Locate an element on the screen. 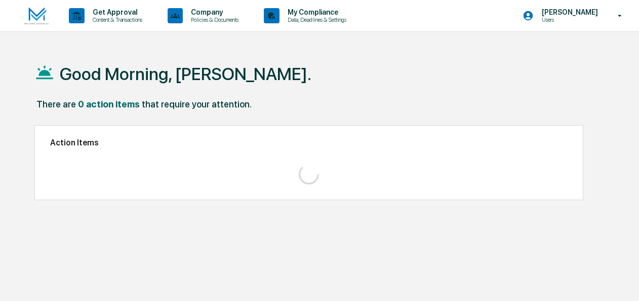 This screenshot has height=301, width=639. div: 0 action items is located at coordinates (109, 104).